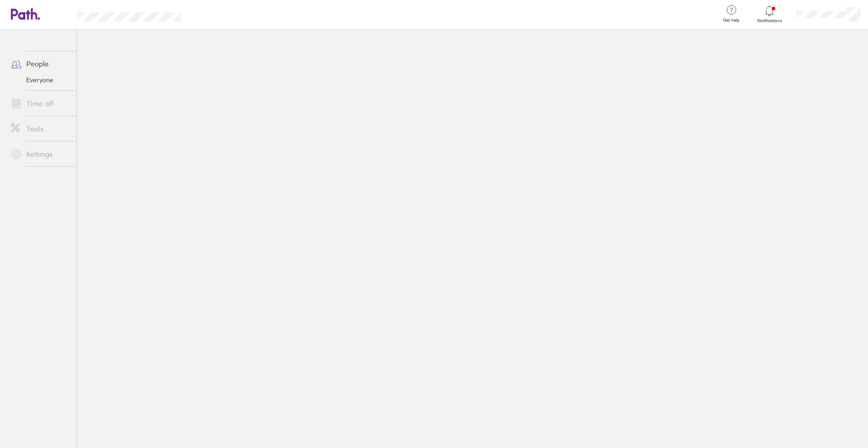 This screenshot has height=448, width=868. What do you see at coordinates (770, 21) in the screenshot?
I see `span: Notifications` at bounding box center [770, 21].